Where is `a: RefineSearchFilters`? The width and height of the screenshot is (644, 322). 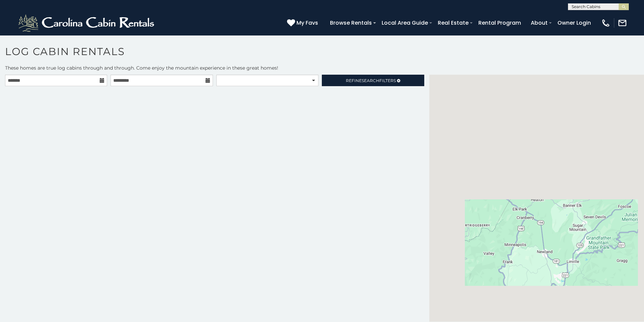 a: RefineSearchFilters is located at coordinates (373, 81).